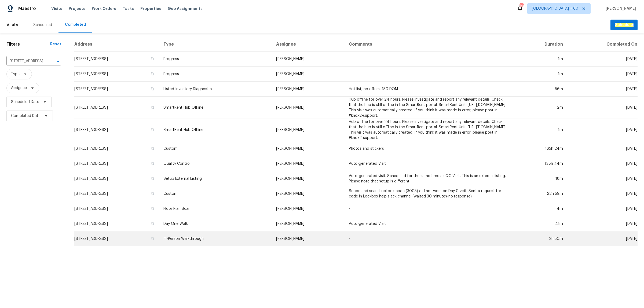 This screenshot has height=308, width=644. I want to click on span: Geo Assignments, so click(185, 9).